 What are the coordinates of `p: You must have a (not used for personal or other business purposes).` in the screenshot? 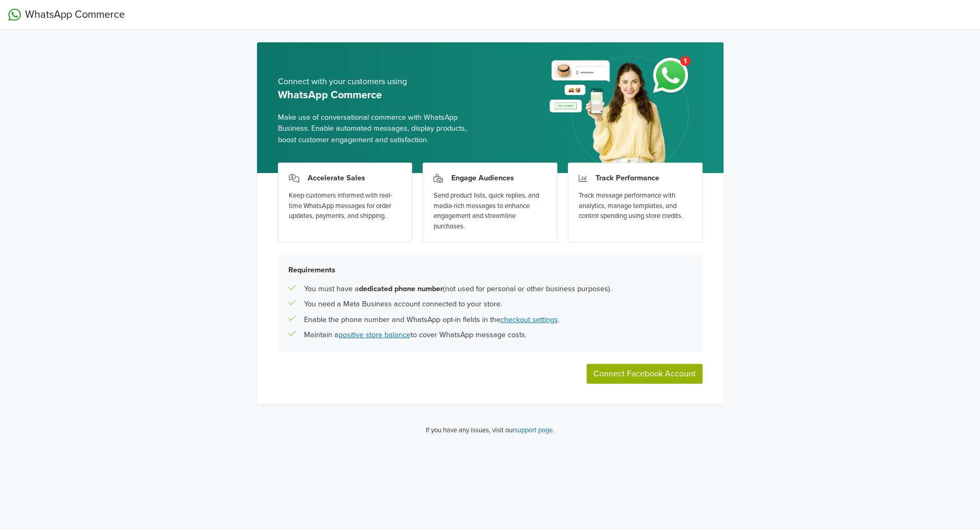 It's located at (458, 289).